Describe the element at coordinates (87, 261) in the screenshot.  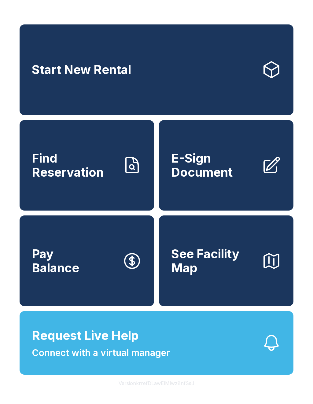
I see `button: PayBalance` at that location.